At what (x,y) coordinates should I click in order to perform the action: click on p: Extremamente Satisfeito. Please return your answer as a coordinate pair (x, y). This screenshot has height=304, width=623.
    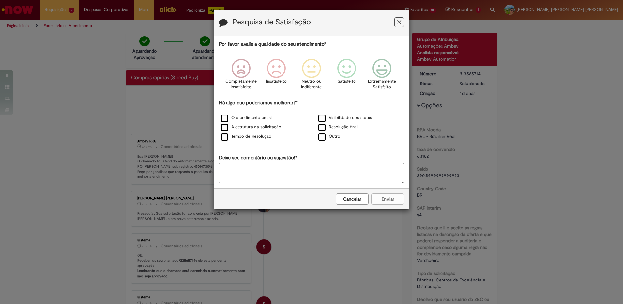
    Looking at the image, I should click on (382, 84).